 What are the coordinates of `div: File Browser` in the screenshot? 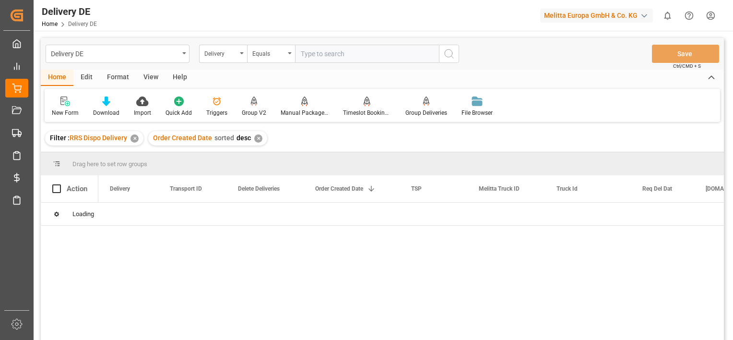 It's located at (477, 113).